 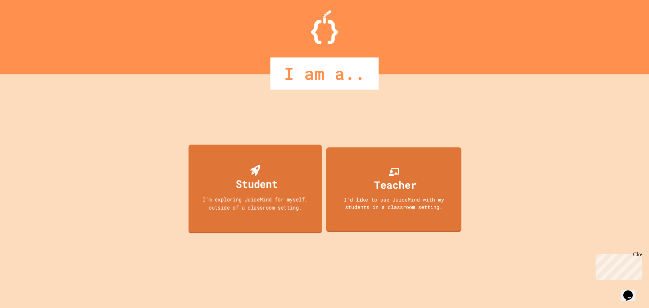 What do you see at coordinates (395, 184) in the screenshot?
I see `div: Teacher` at bounding box center [395, 184].